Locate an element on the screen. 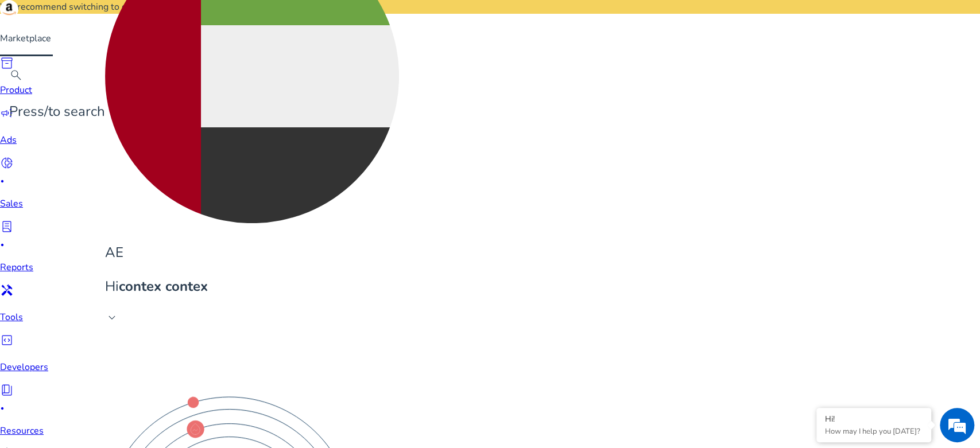 The width and height of the screenshot is (980, 448). span: keyboard_arrow_down is located at coordinates (112, 318).